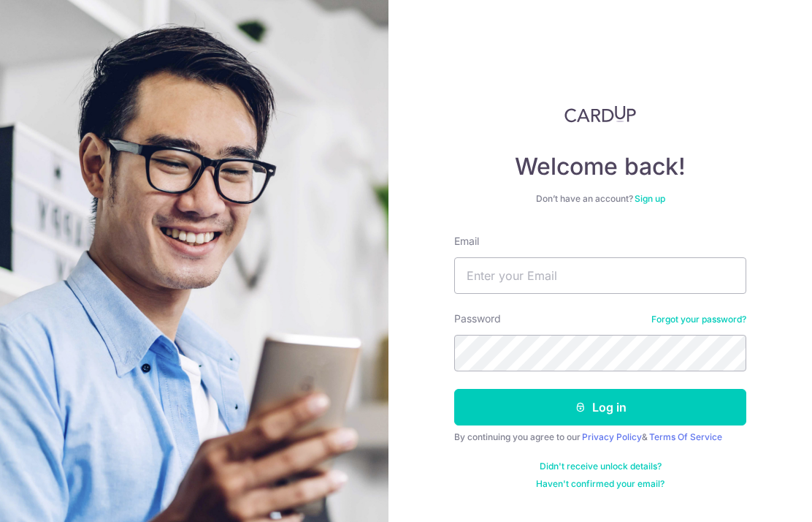 Image resolution: width=812 pixels, height=522 pixels. What do you see at coordinates (650, 198) in the screenshot?
I see `a: Sign up` at bounding box center [650, 198].